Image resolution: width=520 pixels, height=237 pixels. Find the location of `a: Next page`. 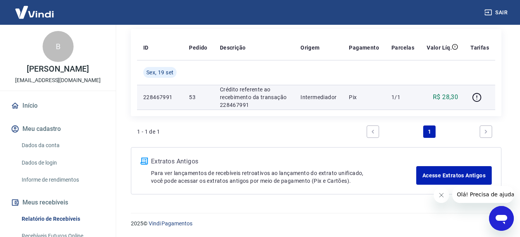

a: Next page is located at coordinates (486, 132).